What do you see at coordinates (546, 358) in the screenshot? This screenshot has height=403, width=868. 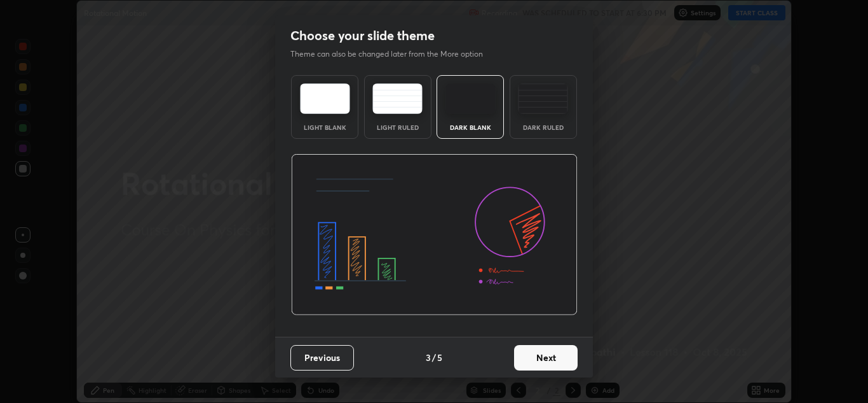 I see `button: Next` at bounding box center [546, 358].